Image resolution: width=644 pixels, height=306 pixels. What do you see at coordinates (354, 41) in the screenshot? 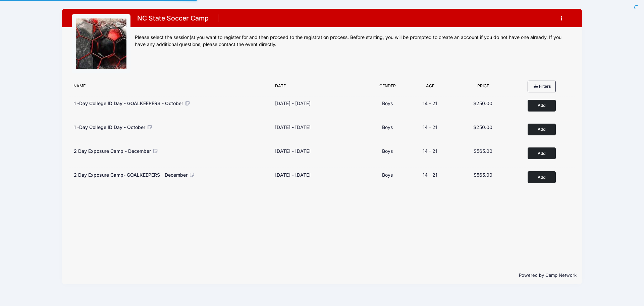
I see `div: Please select the session(s) you want to register for and then proceed to the registration proces...` at bounding box center [354, 41].